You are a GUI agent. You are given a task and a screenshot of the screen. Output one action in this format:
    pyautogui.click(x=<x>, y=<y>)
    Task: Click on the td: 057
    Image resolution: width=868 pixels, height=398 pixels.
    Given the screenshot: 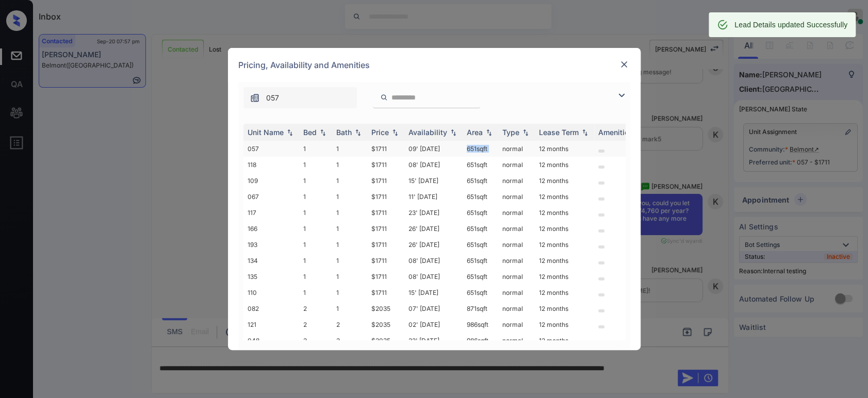 What is the action you would take?
    pyautogui.click(x=271, y=149)
    